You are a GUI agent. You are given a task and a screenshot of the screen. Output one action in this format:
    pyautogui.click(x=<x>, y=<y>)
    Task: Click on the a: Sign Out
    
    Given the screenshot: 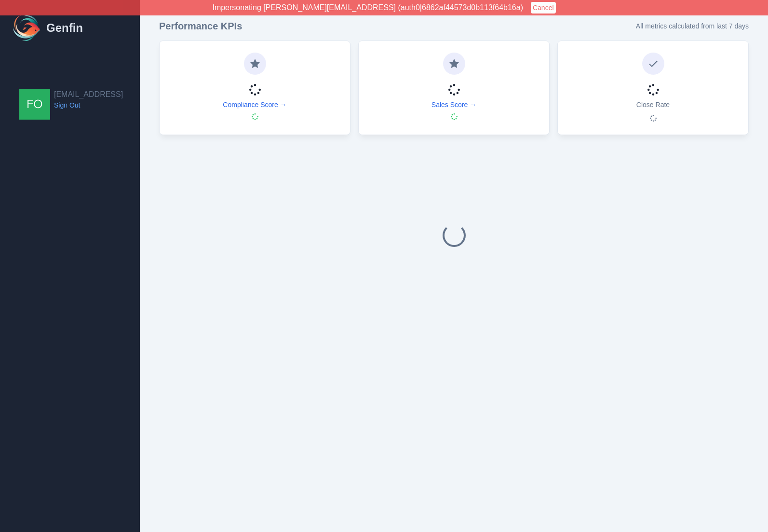 What is the action you would take?
    pyautogui.click(x=88, y=105)
    